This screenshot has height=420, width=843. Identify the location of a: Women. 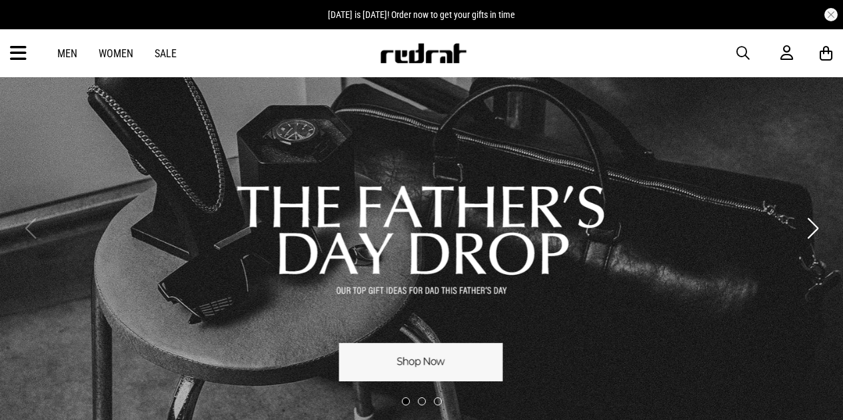
(116, 53).